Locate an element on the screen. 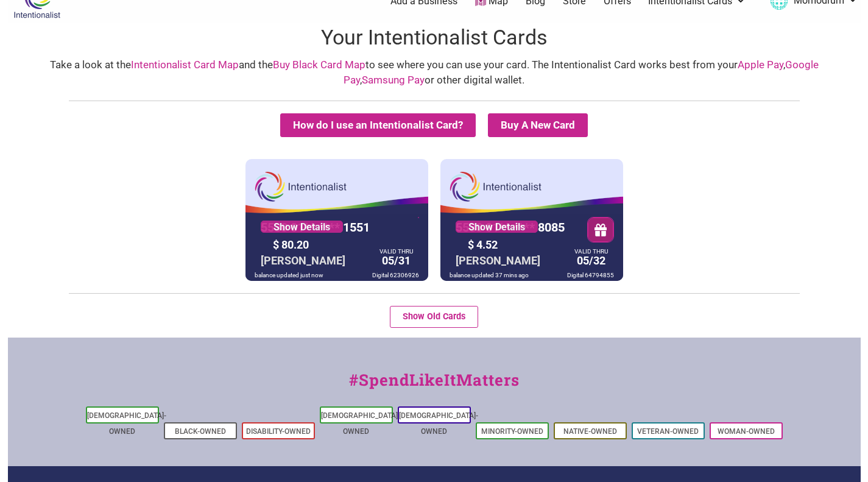  div: 05/31 is located at coordinates (396, 259).